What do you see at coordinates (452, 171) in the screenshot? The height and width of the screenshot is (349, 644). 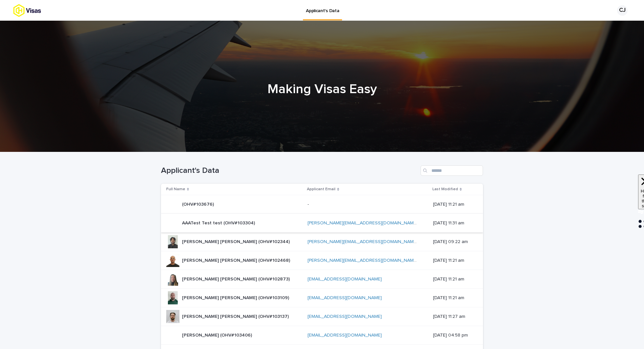 I see `div: Search` at bounding box center [452, 171].